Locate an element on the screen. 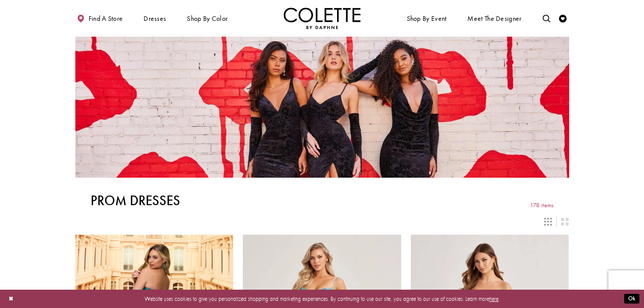 This screenshot has height=308, width=644. div: Layout Controls is located at coordinates (321, 222).